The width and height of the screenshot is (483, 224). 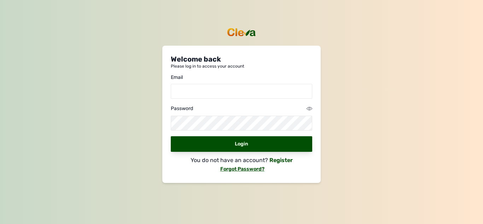 What do you see at coordinates (242, 59) in the screenshot?
I see `p: Welcome back` at bounding box center [242, 59].